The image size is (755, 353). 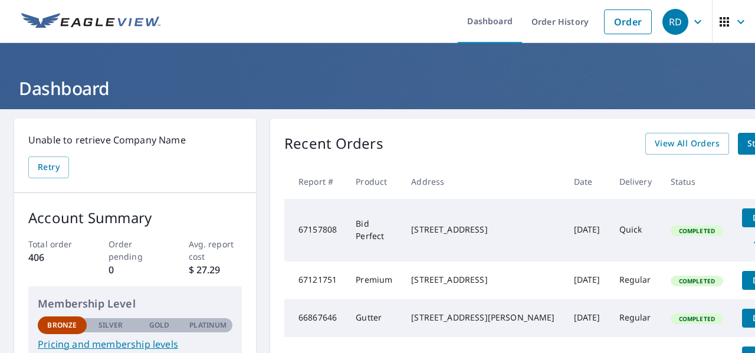 What do you see at coordinates (315, 318) in the screenshot?
I see `td: 66867646` at bounding box center [315, 318].